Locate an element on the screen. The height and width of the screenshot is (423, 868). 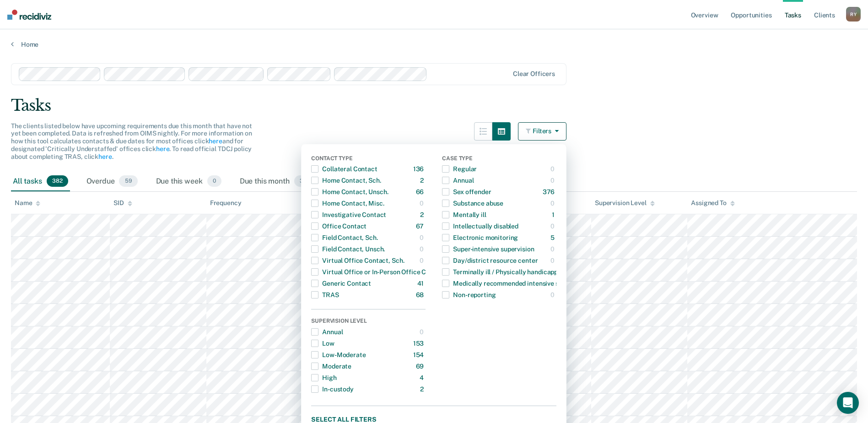
div: High is located at coordinates (323, 378).